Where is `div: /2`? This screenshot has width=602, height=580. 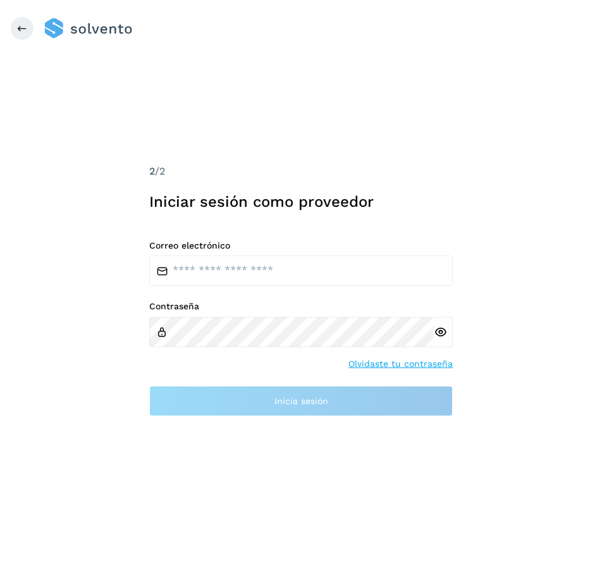 div: /2 is located at coordinates (301, 171).